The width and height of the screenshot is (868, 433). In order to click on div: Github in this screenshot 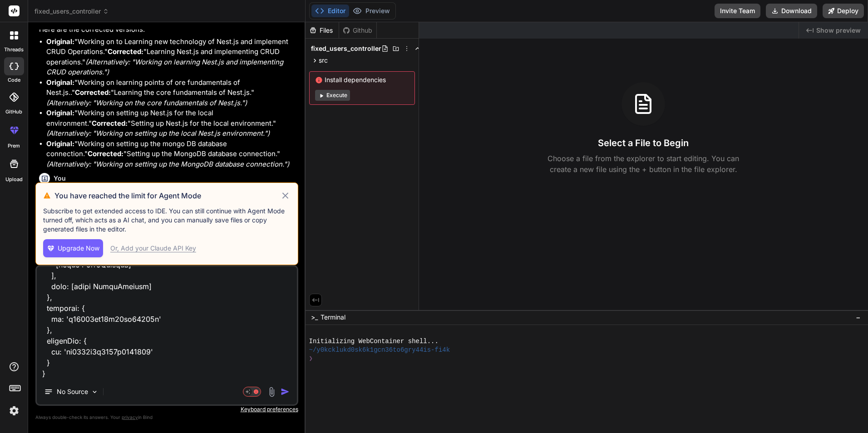, I will do `click(358, 30)`.